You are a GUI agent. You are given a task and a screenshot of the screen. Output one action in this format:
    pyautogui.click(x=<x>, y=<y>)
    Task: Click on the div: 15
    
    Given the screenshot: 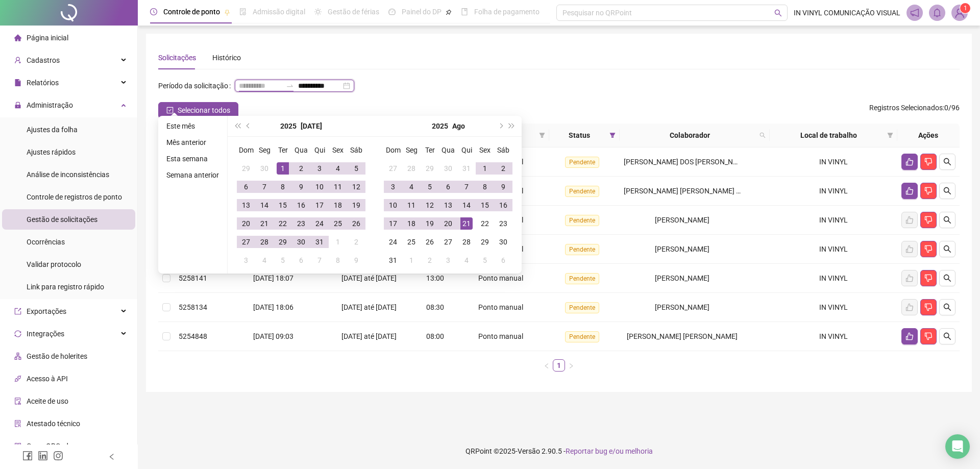 What is the action you would take?
    pyautogui.click(x=283, y=205)
    